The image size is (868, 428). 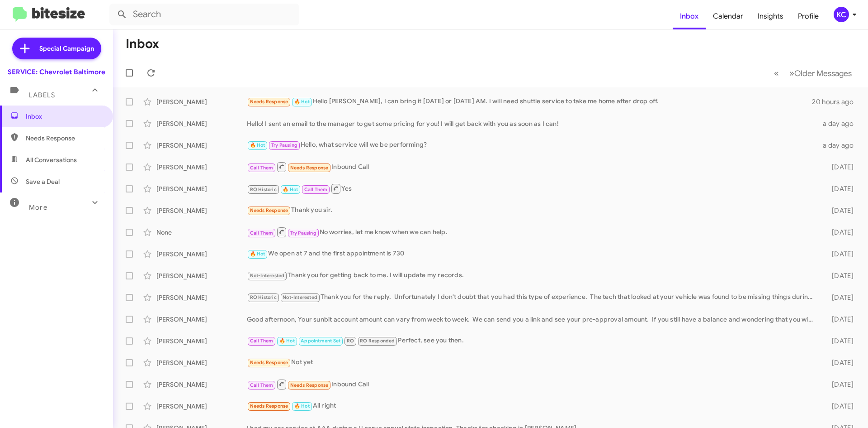 What do you see at coordinates (56, 72) in the screenshot?
I see `div: SERVICE: Chevrolet Baltimore` at bounding box center [56, 72].